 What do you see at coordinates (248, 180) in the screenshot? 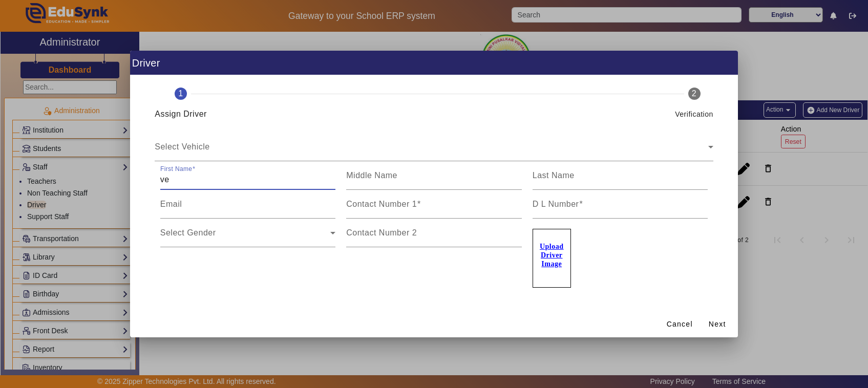
I see `input: First Name*` at bounding box center [248, 180].